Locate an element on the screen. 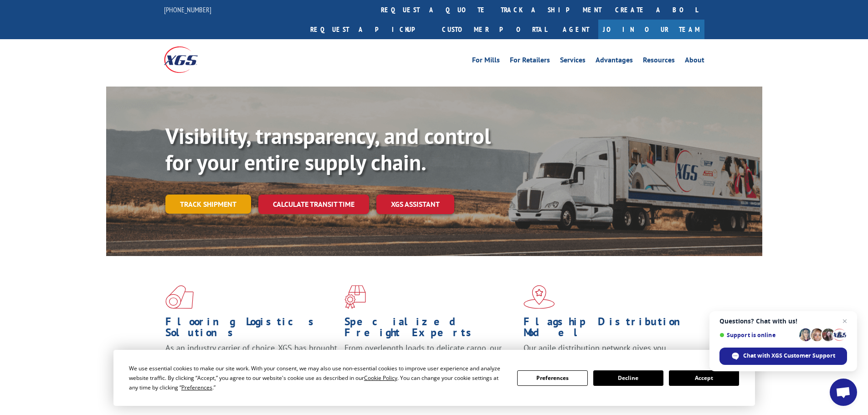 Image resolution: width=868 pixels, height=415 pixels. a: Services is located at coordinates (572, 61).